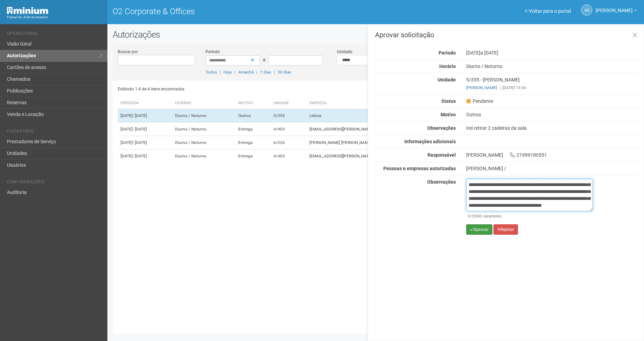 The image size is (644, 341). What do you see at coordinates (204, 103) in the screenshot?
I see `th: Horário` at bounding box center [204, 103].